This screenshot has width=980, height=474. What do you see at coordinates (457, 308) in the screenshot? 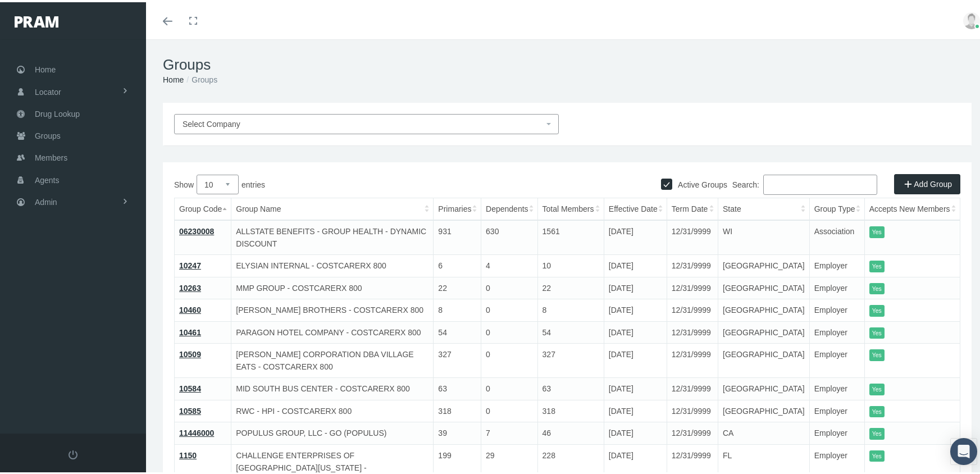
I see `td: 8` at bounding box center [457, 308].